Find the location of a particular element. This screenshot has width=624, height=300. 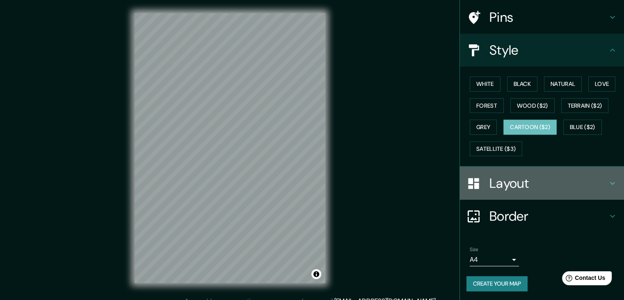

button: Natural is located at coordinates (563, 84).